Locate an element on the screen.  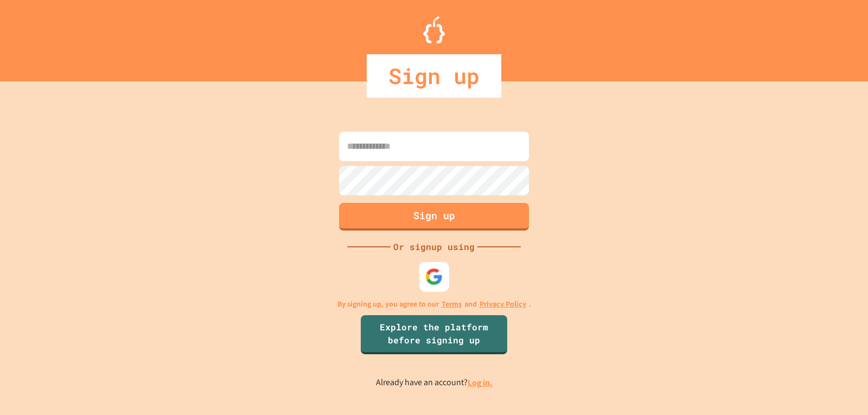
a: Explore the platform before signing up is located at coordinates (434, 335).